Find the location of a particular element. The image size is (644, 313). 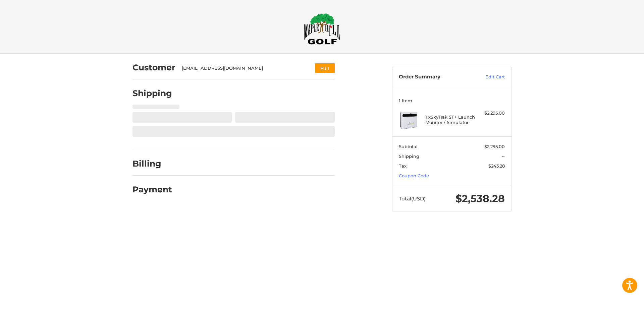

span: $2,295.00 is located at coordinates (494, 147).